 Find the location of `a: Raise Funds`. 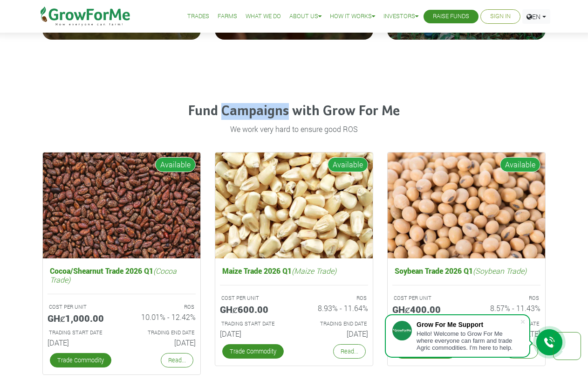

a: Raise Funds is located at coordinates (451, 16).